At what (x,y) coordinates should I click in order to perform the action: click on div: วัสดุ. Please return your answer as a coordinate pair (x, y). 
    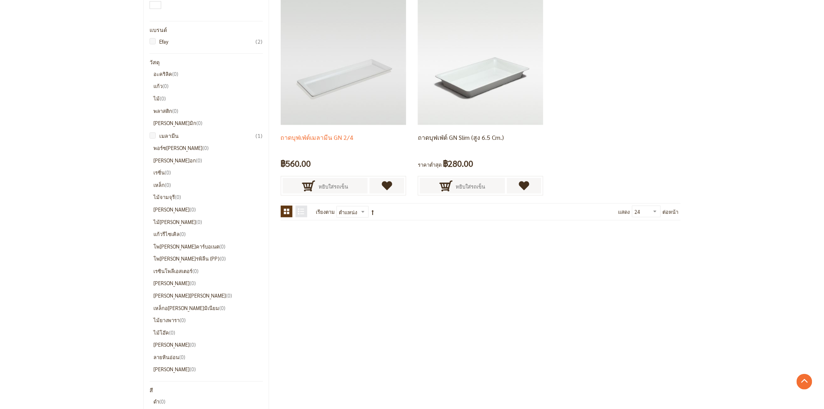
    Looking at the image, I should click on (206, 62).